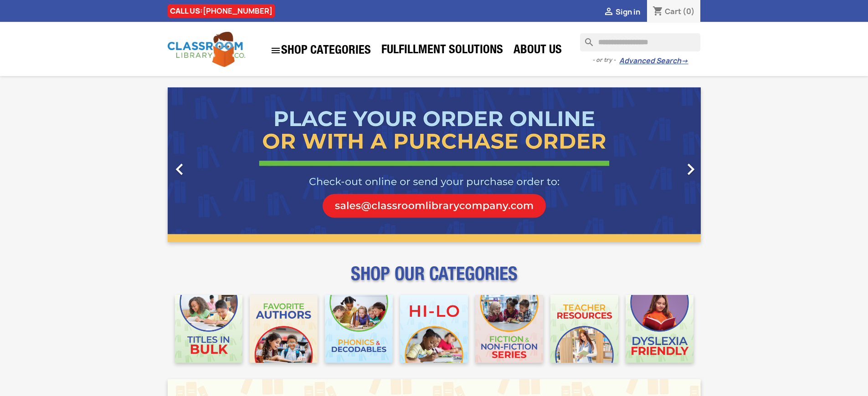 Image resolution: width=868 pixels, height=396 pixels. What do you see at coordinates (640, 42) in the screenshot?
I see `input: Search` at bounding box center [640, 42].